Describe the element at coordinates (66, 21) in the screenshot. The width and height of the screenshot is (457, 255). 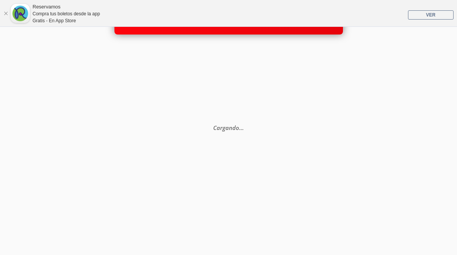
I see `div: Gratis - En App Store` at that location.